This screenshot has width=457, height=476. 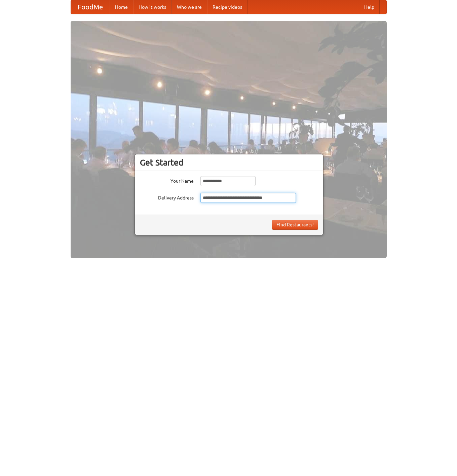 I want to click on a: Who we are, so click(x=189, y=7).